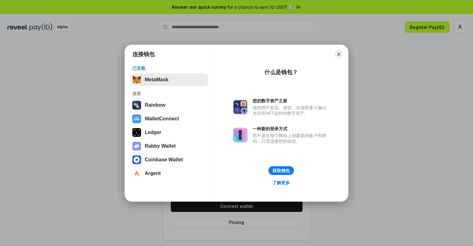 The width and height of the screenshot is (473, 246). What do you see at coordinates (164, 160) in the screenshot?
I see `div: Coinbase Wallet` at bounding box center [164, 160].